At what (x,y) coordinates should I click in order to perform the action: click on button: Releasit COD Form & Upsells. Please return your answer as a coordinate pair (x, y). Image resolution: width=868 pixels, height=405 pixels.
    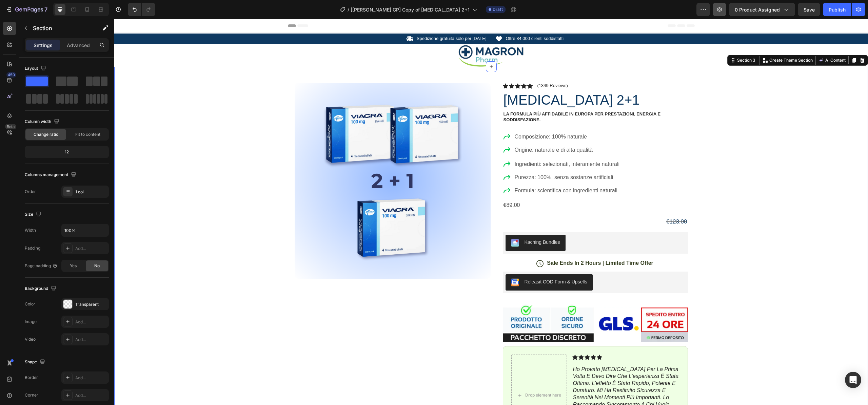
    Looking at the image, I should click on (435, 264).